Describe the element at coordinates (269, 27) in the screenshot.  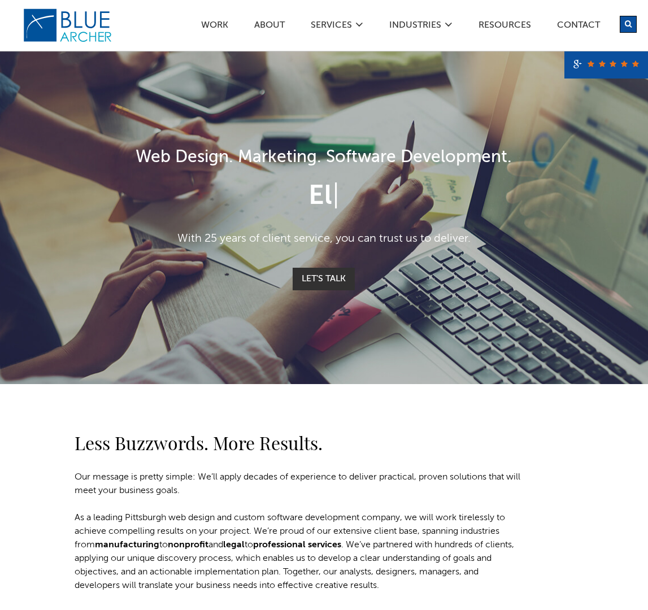
I see `a: ABOUT` at that location.